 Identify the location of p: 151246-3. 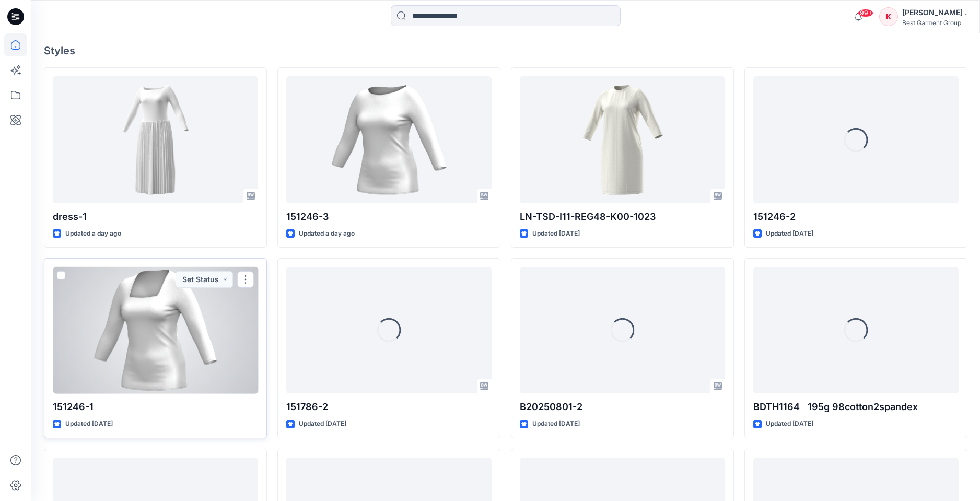
(388, 217).